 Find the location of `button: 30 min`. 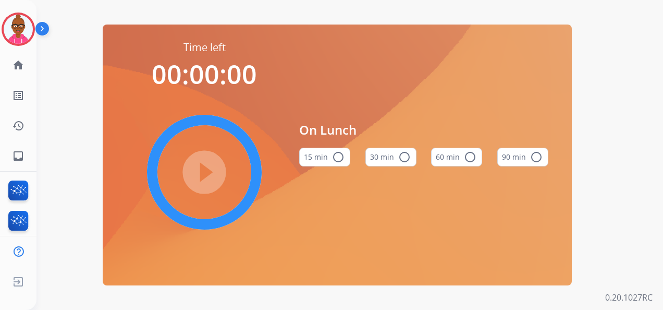

button: 30 min is located at coordinates (391, 157).